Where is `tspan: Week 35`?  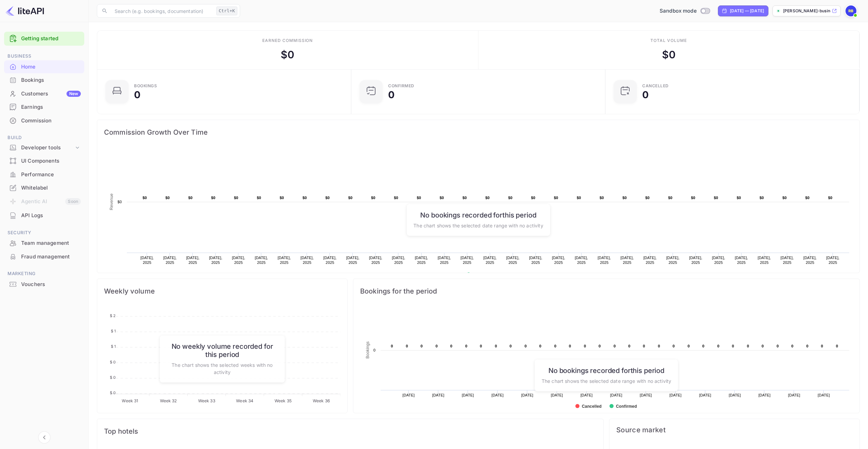 tspan: Week 35 is located at coordinates (283, 401).